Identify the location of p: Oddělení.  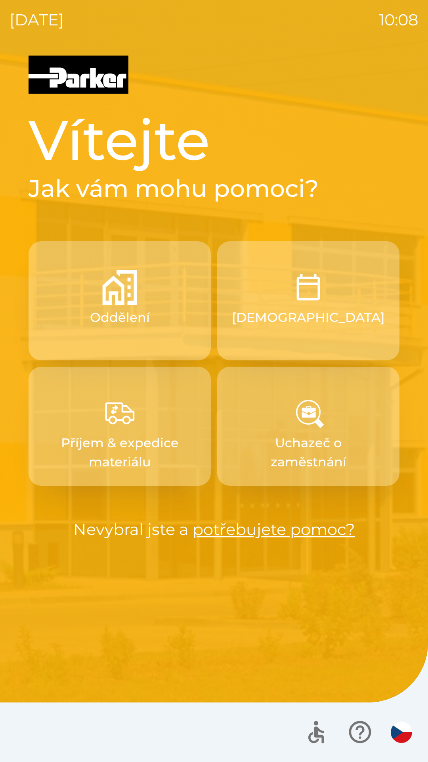
(120, 317).